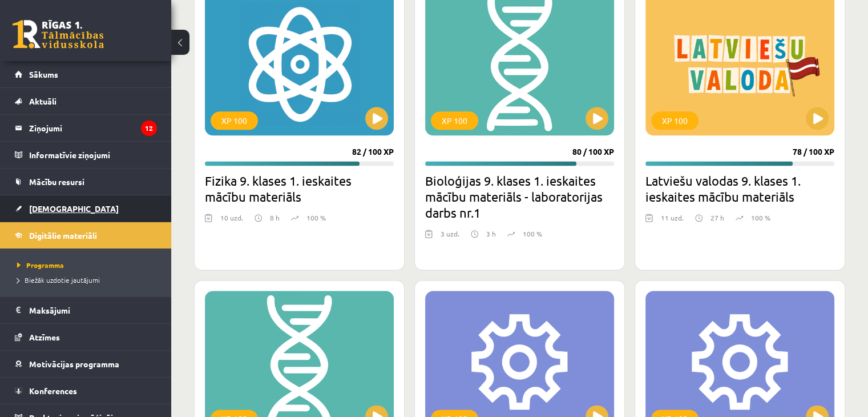 This screenshot has width=868, height=417. I want to click on a: Mācību resursi, so click(86, 182).